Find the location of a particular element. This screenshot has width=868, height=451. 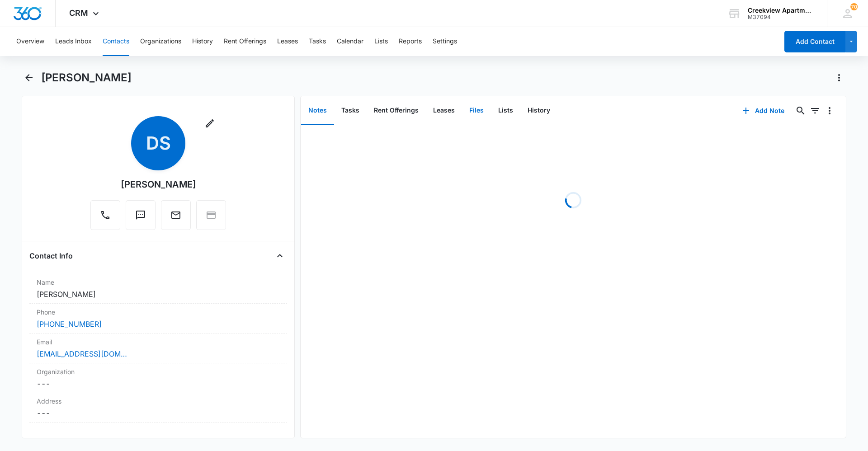

button: Overview is located at coordinates (30, 42).